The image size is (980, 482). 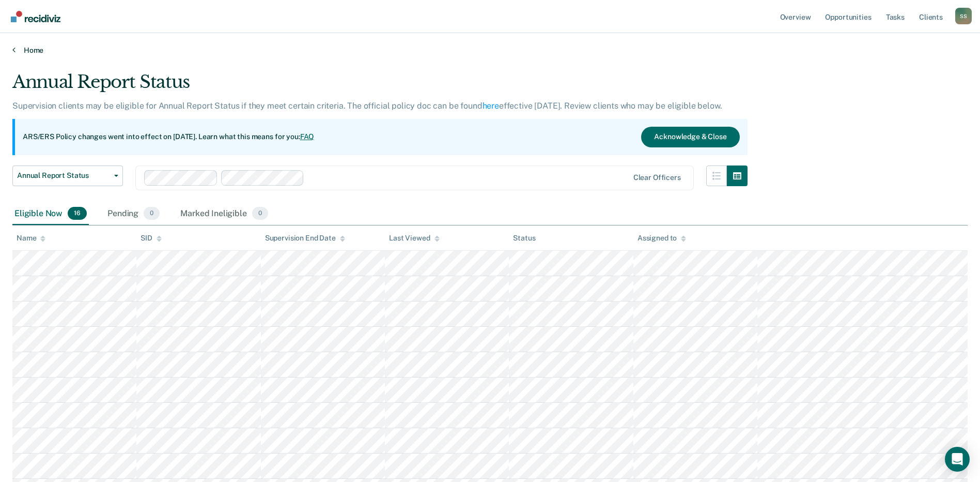 What do you see at coordinates (305, 237) in the screenshot?
I see `div: Supervision End Date` at bounding box center [305, 237].